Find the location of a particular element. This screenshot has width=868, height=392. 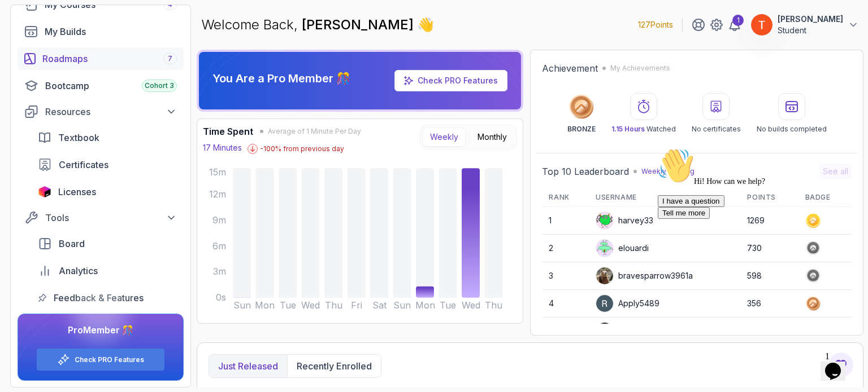

span: Textbook is located at coordinates (78, 137).